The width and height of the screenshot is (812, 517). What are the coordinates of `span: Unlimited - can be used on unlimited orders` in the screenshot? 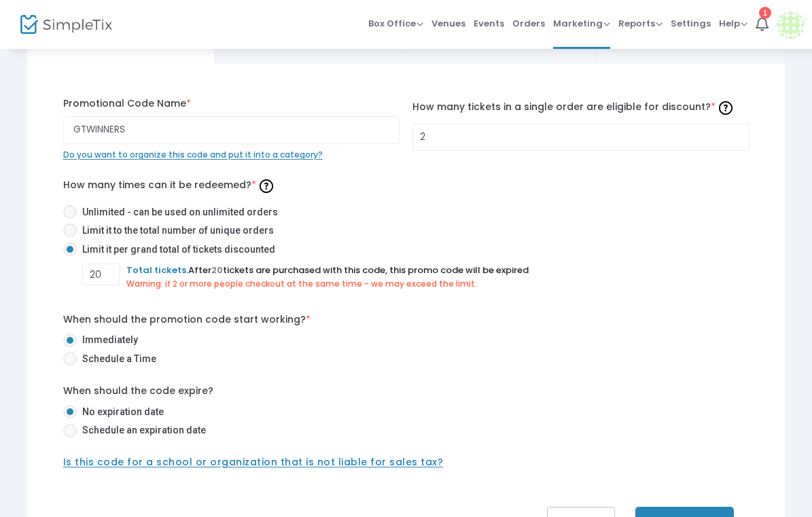 It's located at (178, 212).